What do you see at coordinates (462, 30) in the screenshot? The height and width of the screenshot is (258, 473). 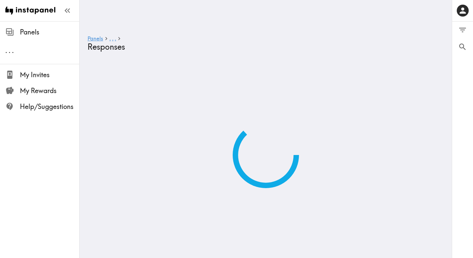 I see `span: Filter Responses` at bounding box center [462, 30].